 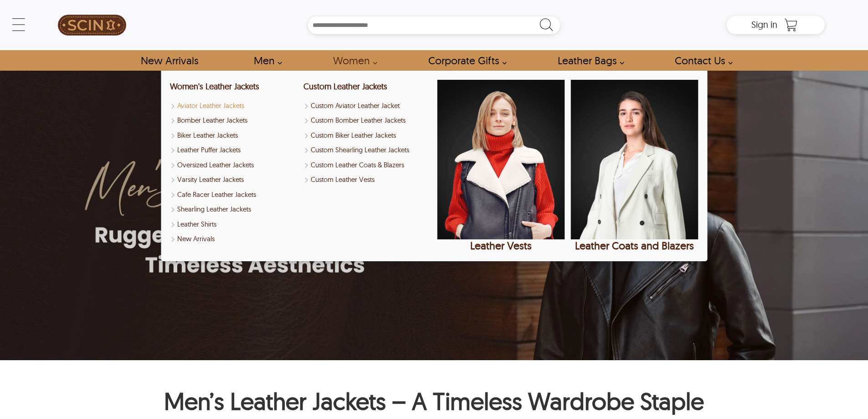 What do you see at coordinates (367, 165) in the screenshot?
I see `a: Shop Custom Leather Coats & Blazers` at bounding box center [367, 165].